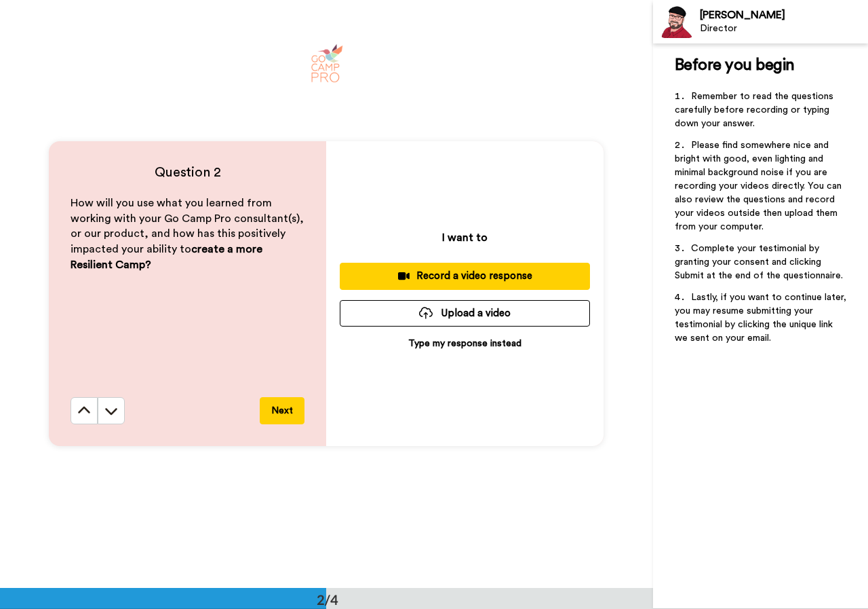 The height and width of the screenshot is (609, 868). What do you see at coordinates (677, 21) in the screenshot?
I see `img: Profile Image` at bounding box center [677, 21].